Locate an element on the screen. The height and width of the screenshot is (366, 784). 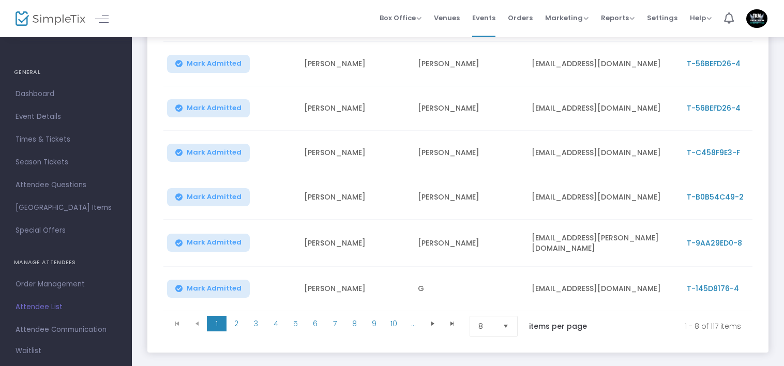
span: Reports is located at coordinates (617, 18).